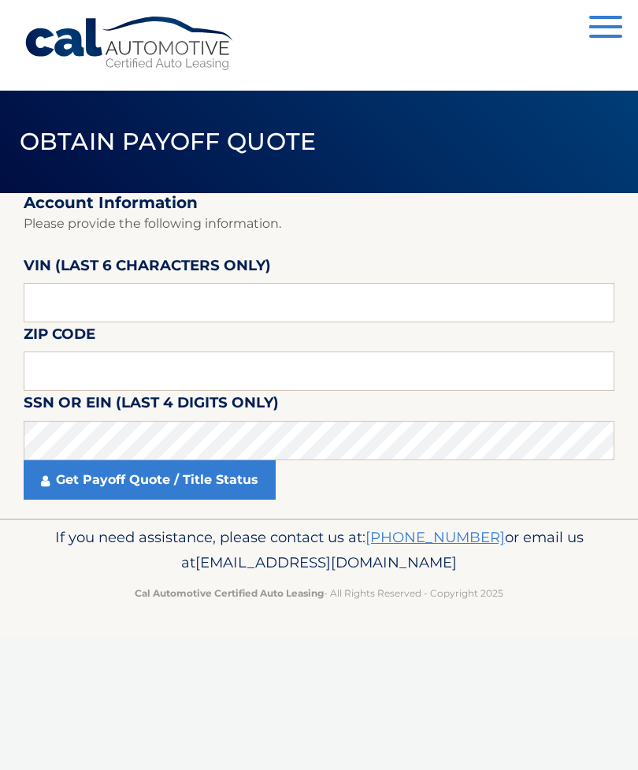  Describe the element at coordinates (319, 550) in the screenshot. I see `p: If you need assistance, please contact us at: or email us at` at that location.